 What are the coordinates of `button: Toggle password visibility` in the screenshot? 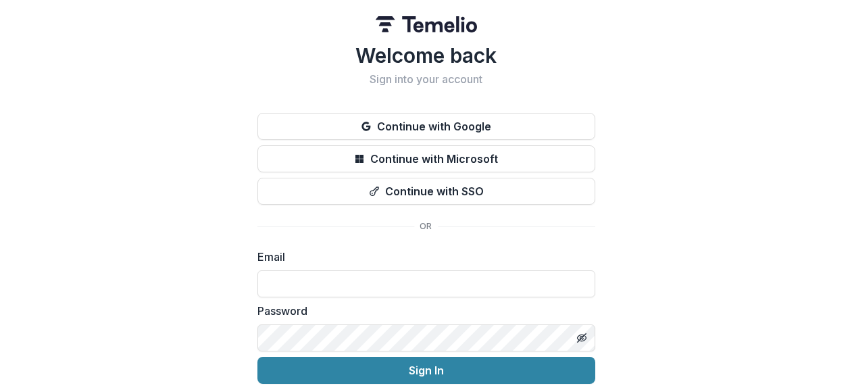 It's located at (582, 338).